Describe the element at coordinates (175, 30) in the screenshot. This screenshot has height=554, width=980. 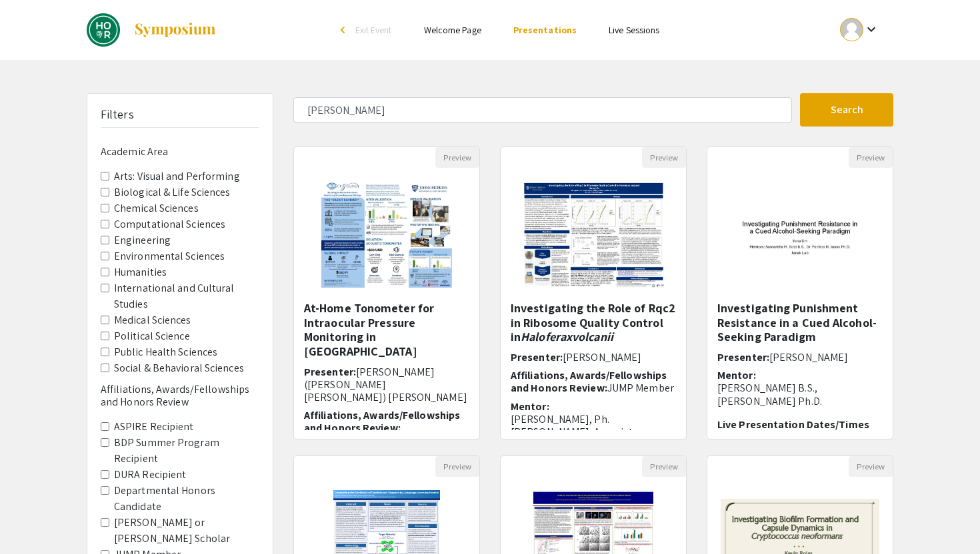
I see `img: Symposium by ForagerOne` at that location.